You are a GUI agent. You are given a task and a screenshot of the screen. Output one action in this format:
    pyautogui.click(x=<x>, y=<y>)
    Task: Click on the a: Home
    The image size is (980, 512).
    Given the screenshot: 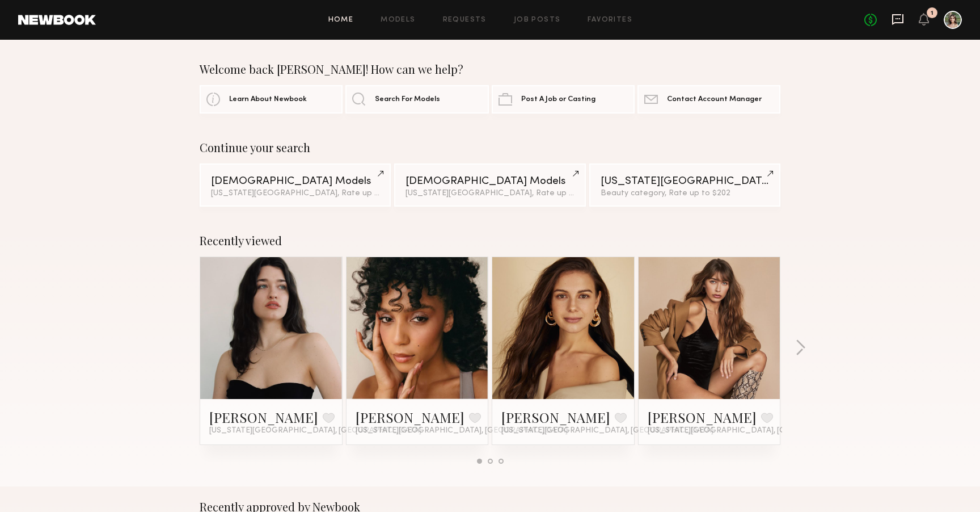 What is the action you would take?
    pyautogui.click(x=341, y=20)
    